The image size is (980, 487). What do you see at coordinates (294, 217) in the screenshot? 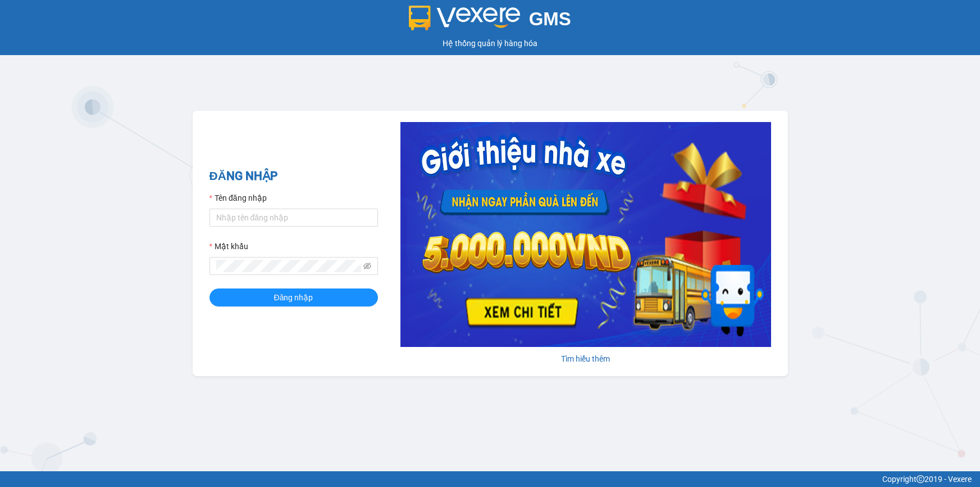
I see `input: Tên đăng nhập` at bounding box center [294, 217].